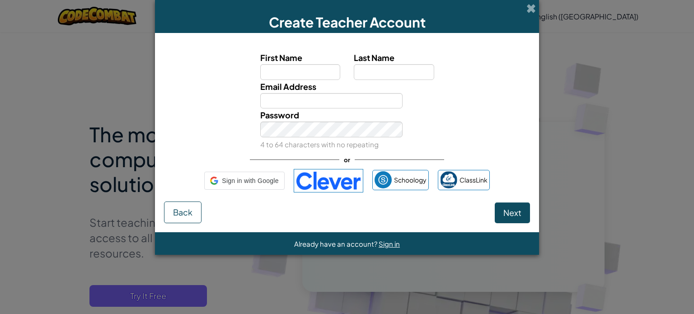 The image size is (694, 314). What do you see at coordinates (383, 180) in the screenshot?
I see `img: schoology.png` at bounding box center [383, 180].